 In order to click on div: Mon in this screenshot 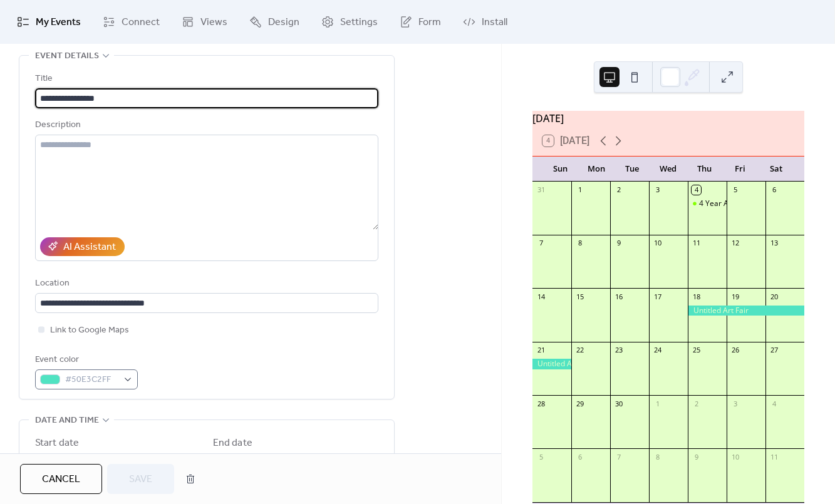, I will do `click(596, 169)`.